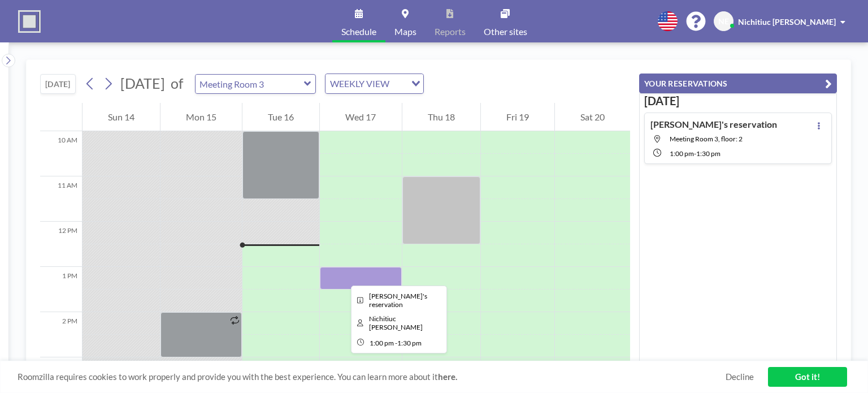 The image size is (868, 393). What do you see at coordinates (281, 117) in the screenshot?
I see `div: Tue 16` at bounding box center [281, 117].